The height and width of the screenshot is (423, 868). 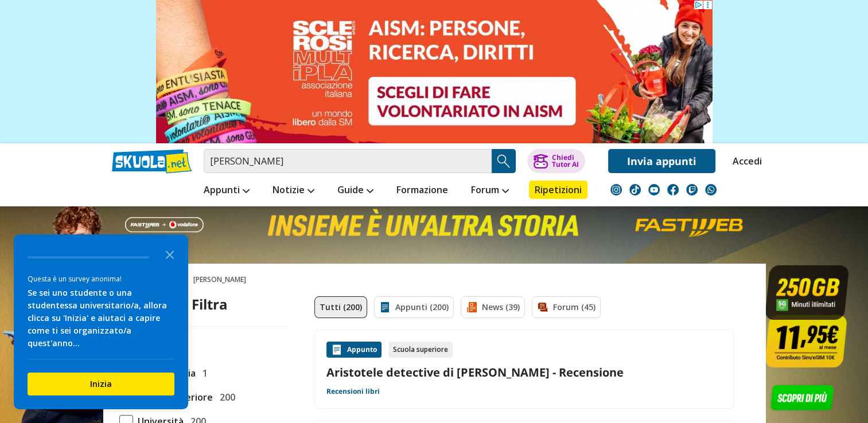 I want to click on a: Appunti, so click(x=227, y=191).